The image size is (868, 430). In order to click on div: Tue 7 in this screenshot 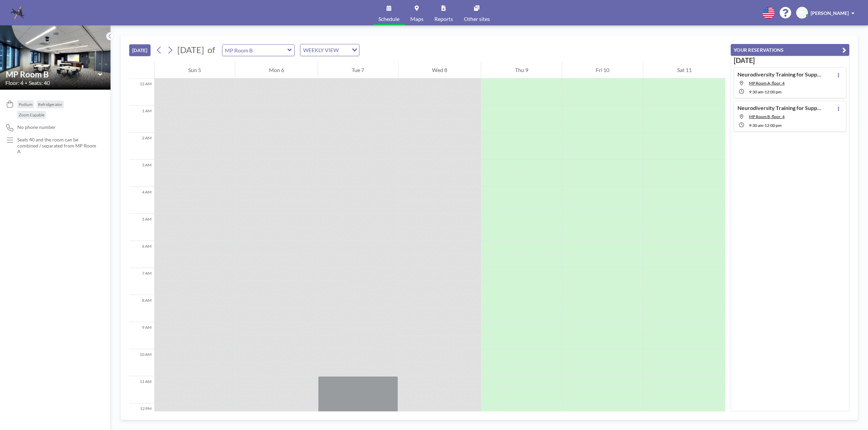, I will do `click(358, 70)`.